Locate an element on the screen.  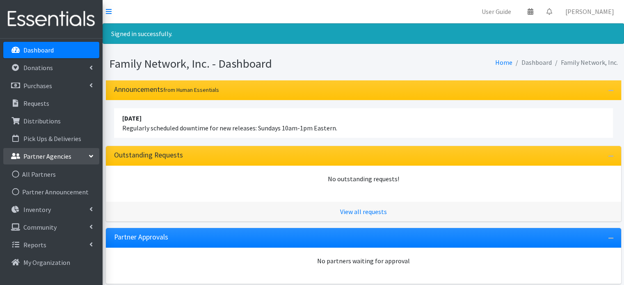
h1: Family Network, Inc. - Dashboard is located at coordinates (235, 64).